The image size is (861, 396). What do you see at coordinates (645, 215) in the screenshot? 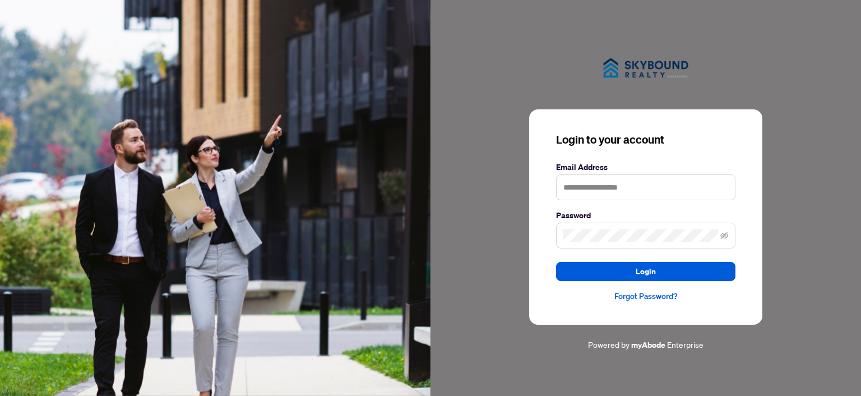
I see `label: Password` at bounding box center [645, 215].